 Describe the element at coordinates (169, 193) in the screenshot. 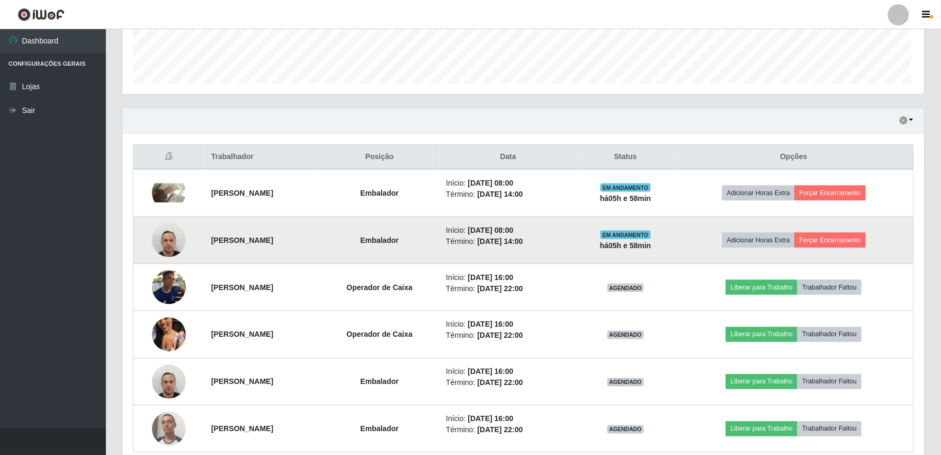

I see `img: 1756888731554.jpeg` at that location.